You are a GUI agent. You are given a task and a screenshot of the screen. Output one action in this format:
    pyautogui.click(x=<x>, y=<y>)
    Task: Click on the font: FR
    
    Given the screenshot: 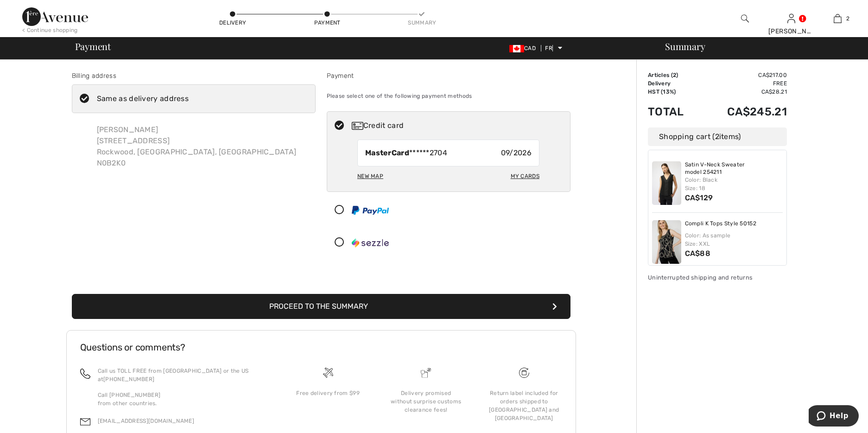 What is the action you would take?
    pyautogui.click(x=549, y=49)
    